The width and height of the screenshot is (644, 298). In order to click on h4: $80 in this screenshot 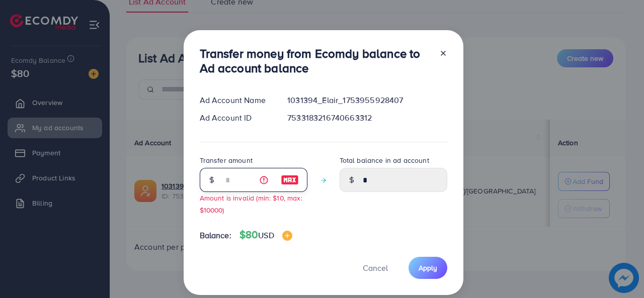, I will do `click(266, 235)`.